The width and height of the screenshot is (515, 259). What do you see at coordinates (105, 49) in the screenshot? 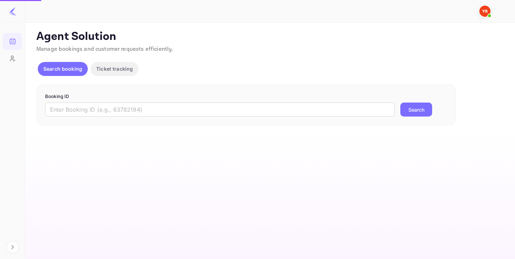
I see `span: Manage bookings and customer requests efficiently.` at bounding box center [105, 49].